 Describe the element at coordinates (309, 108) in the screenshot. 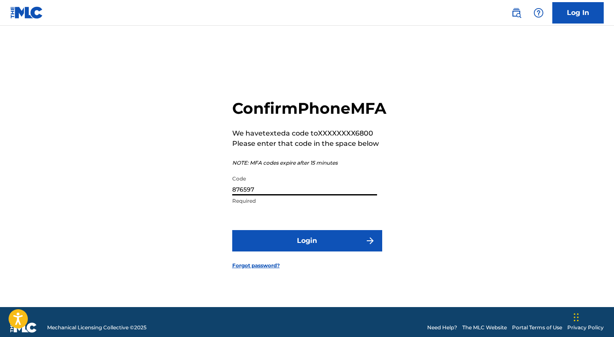

I see `h2: Confirm Phone MFA` at that location.